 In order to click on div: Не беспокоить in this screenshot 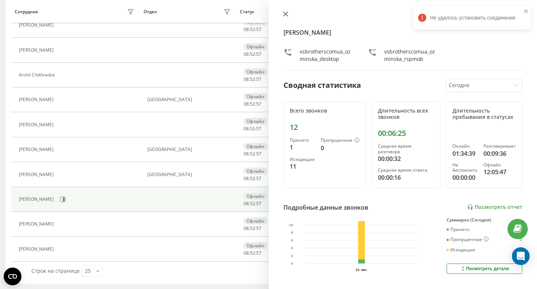, I will do `click(465, 167)`.